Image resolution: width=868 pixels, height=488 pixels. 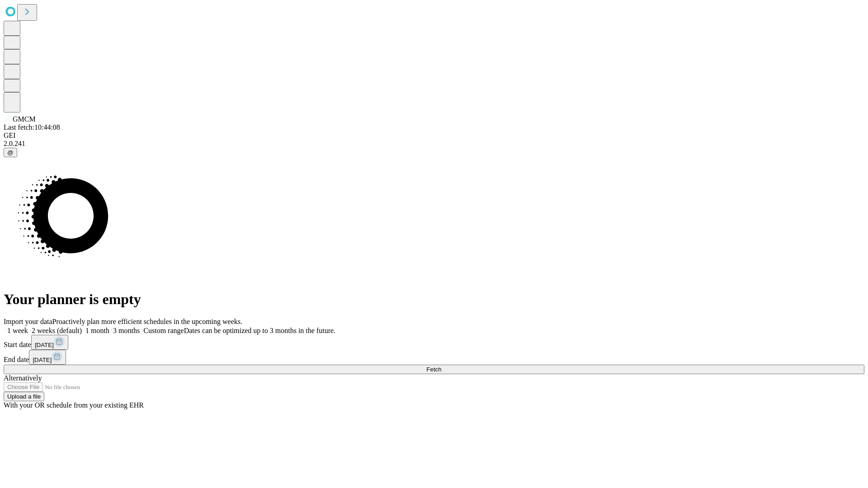 I want to click on span: Last fetch: 10:44:08, so click(x=32, y=127).